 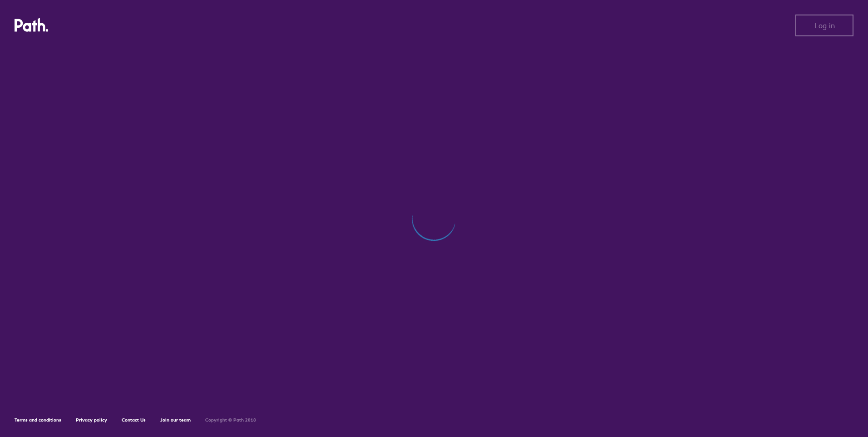 What do you see at coordinates (133, 420) in the screenshot?
I see `a: Contact Us` at bounding box center [133, 420].